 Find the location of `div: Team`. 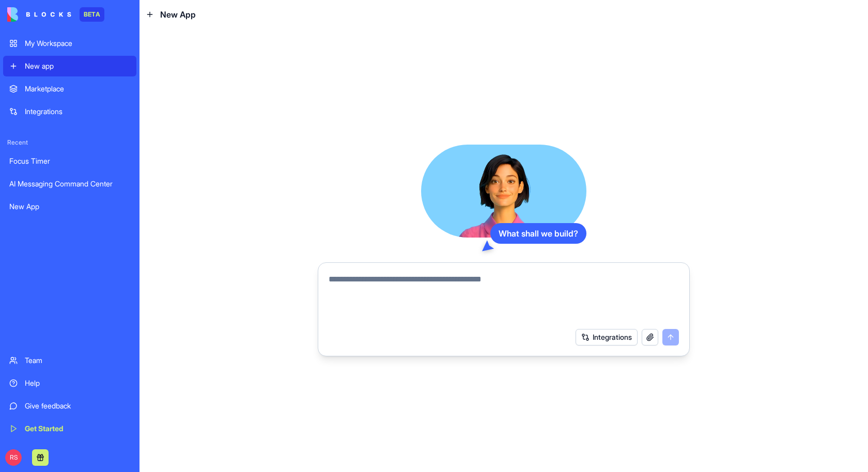

div: Team is located at coordinates (78, 361).